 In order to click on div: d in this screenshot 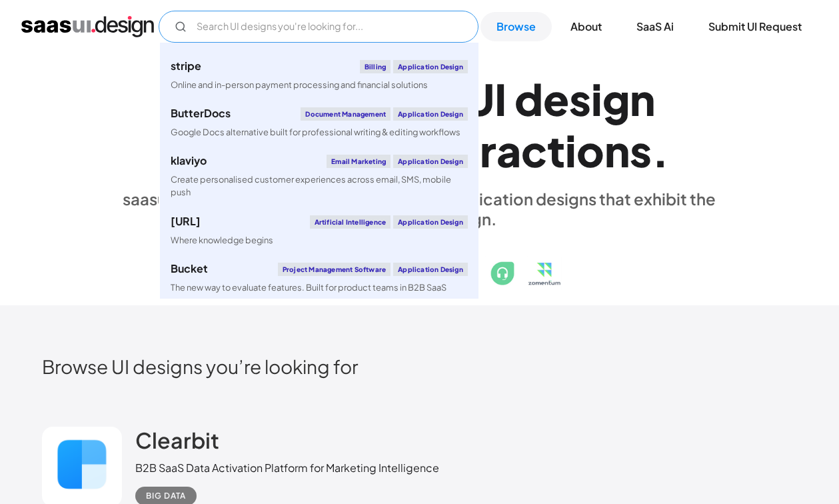, I will do `click(528, 98)`.